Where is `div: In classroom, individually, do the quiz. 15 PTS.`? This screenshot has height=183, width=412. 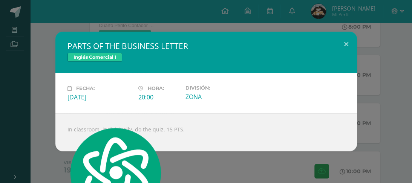 div: In classroom, individually, do the quiz. 15 PTS. is located at coordinates (206, 132).